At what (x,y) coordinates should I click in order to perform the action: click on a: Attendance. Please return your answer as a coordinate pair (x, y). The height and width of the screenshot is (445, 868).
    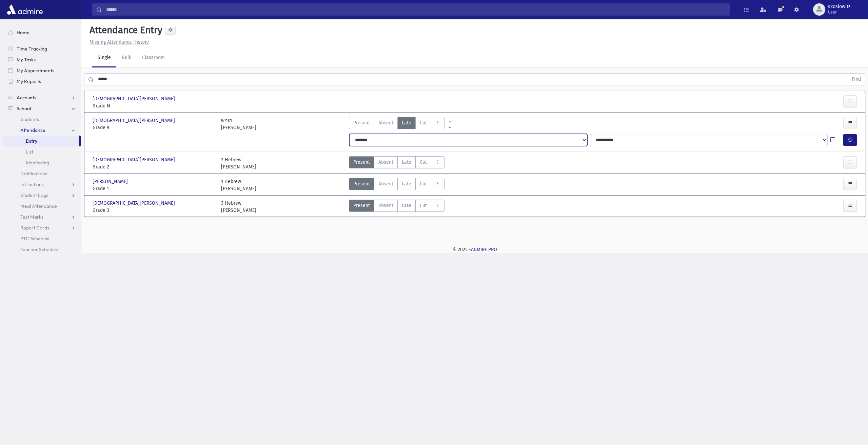
    Looking at the image, I should click on (41, 130).